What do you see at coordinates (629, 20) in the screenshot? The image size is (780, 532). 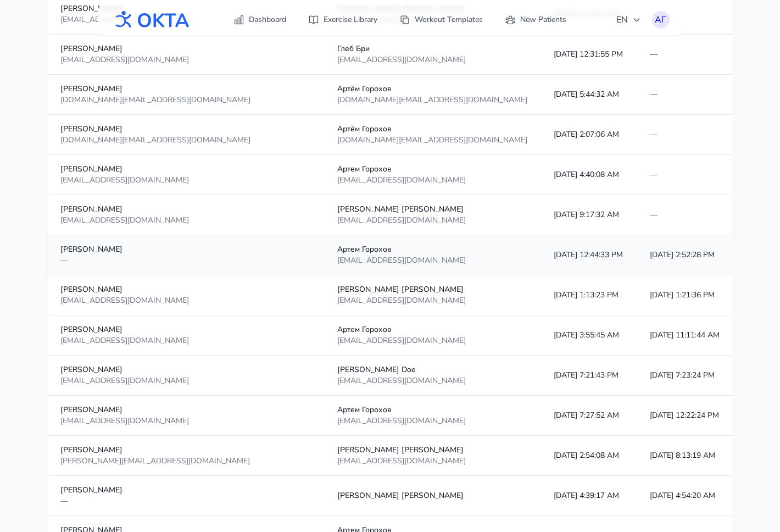 I see `span: EN` at bounding box center [629, 20].